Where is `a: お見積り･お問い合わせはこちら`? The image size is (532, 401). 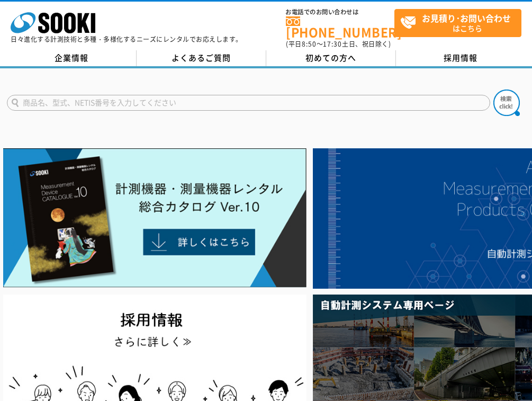 a: お見積り･お問い合わせはこちら is located at coordinates (458, 23).